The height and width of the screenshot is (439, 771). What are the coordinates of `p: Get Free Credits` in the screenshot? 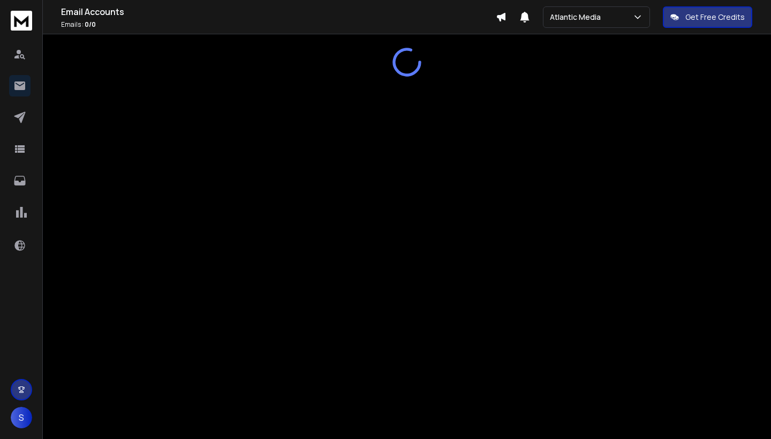 It's located at (715, 17).